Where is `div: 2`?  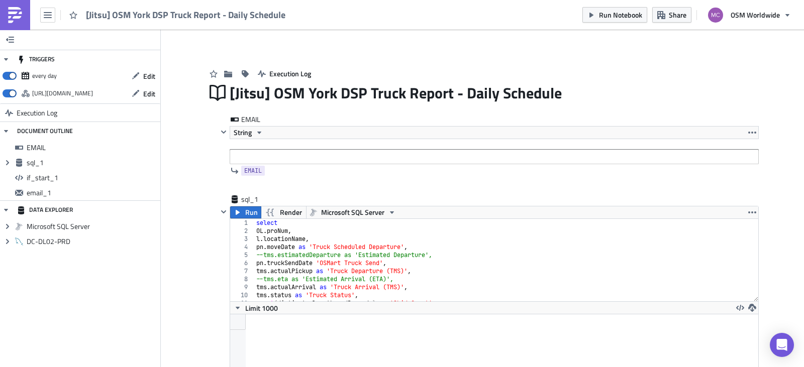
div: 2 is located at coordinates (242, 231).